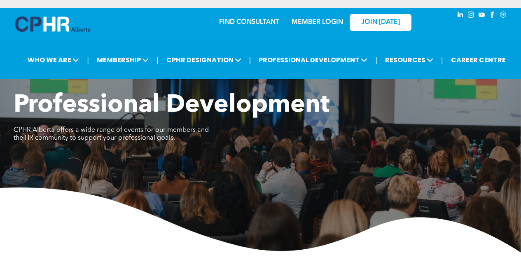 The width and height of the screenshot is (521, 260). What do you see at coordinates (123, 60) in the screenshot?
I see `span: MEMBERSHIP` at bounding box center [123, 60].